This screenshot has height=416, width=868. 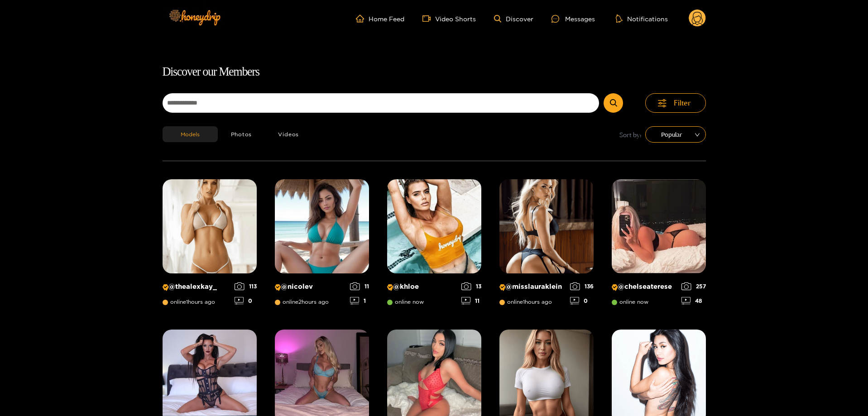 What do you see at coordinates (363, 18) in the screenshot?
I see `span: home` at bounding box center [363, 18].